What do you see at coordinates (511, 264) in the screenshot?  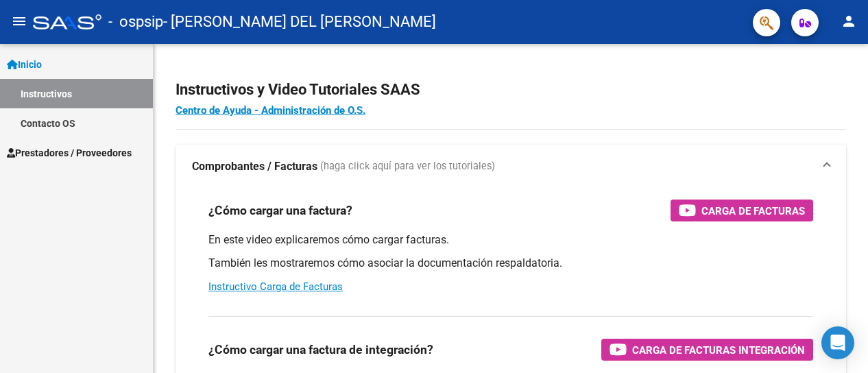 I see `p: También les mostraremos cómo asociar la documentación respaldatoria.` at bounding box center [511, 264].